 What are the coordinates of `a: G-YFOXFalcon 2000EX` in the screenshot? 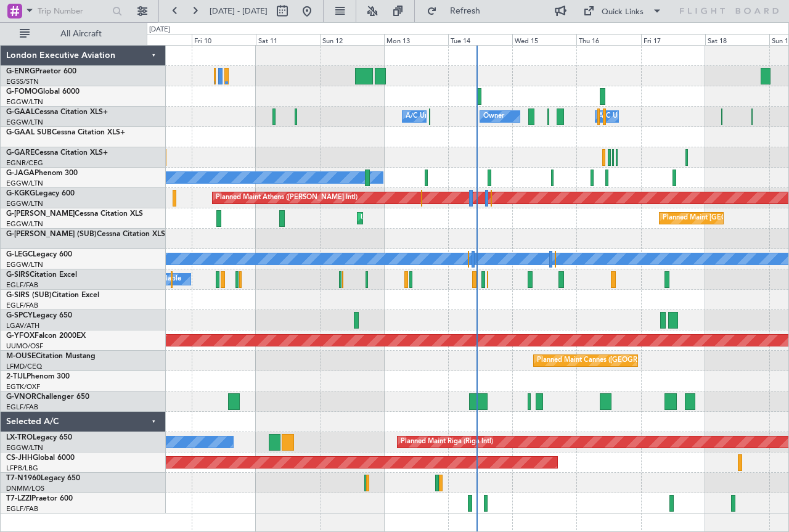 It's located at (46, 336).